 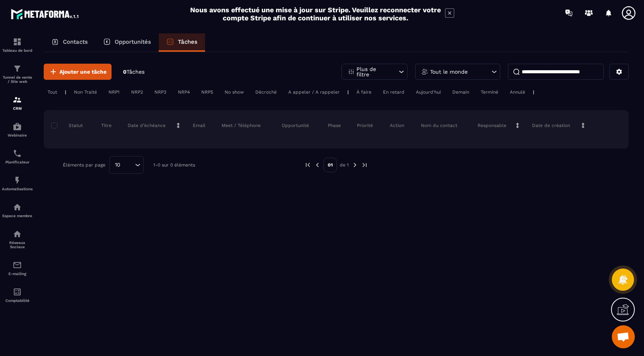 I want to click on div: NRP2, so click(x=137, y=92).